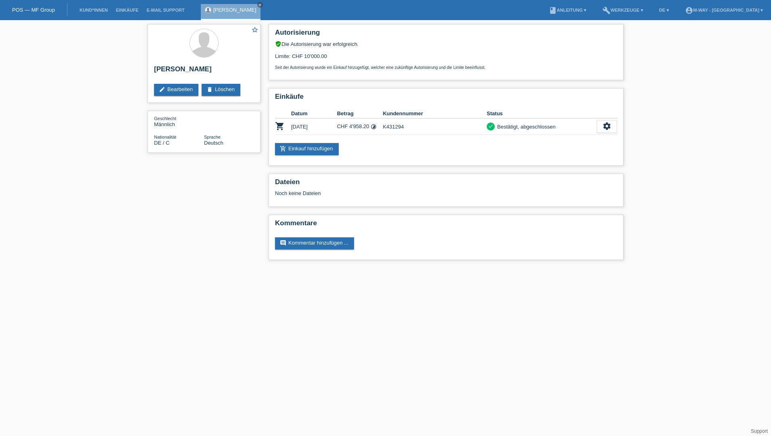 Image resolution: width=771 pixels, height=436 pixels. I want to click on span: Geschlecht, so click(165, 119).